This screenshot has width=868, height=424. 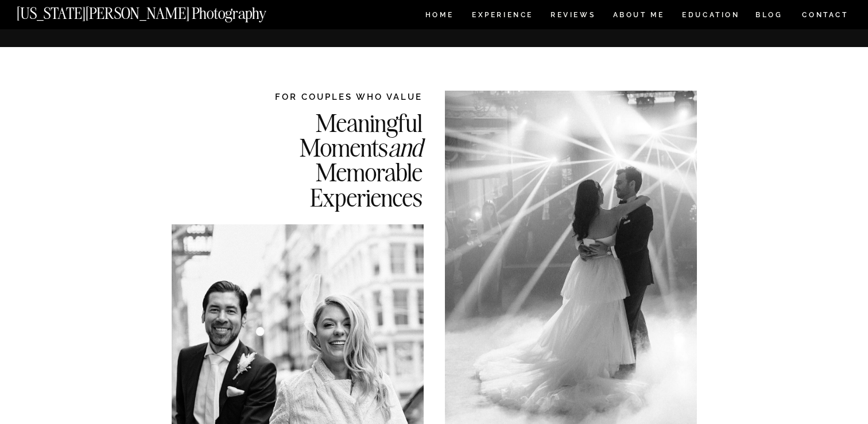 I want to click on h2: Meaningful Moments Memorable Experiences, so click(x=332, y=159).